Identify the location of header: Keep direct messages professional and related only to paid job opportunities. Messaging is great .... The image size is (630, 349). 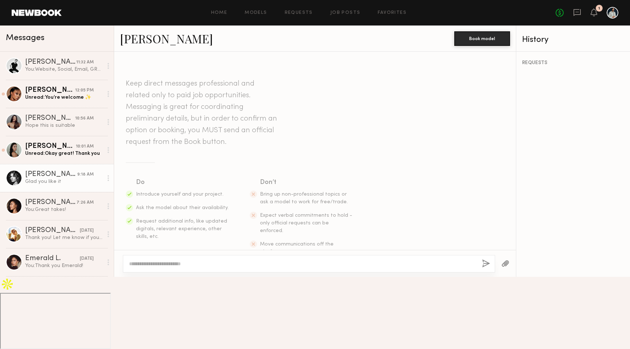
(202, 113).